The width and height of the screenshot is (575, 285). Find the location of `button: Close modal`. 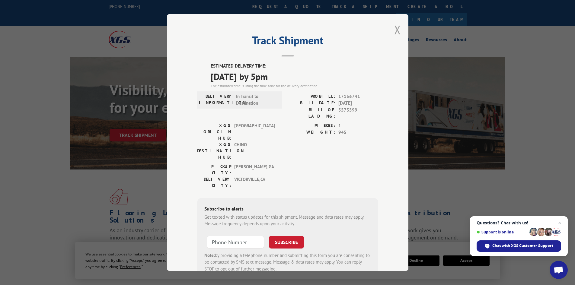

button: Close modal is located at coordinates (397, 30).